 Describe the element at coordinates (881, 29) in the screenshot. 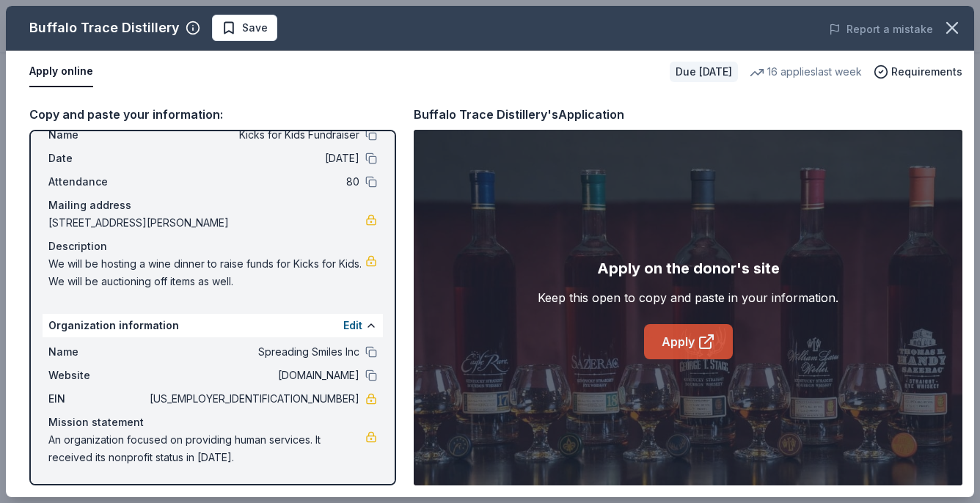

I see `button: Report a mistake` at that location.